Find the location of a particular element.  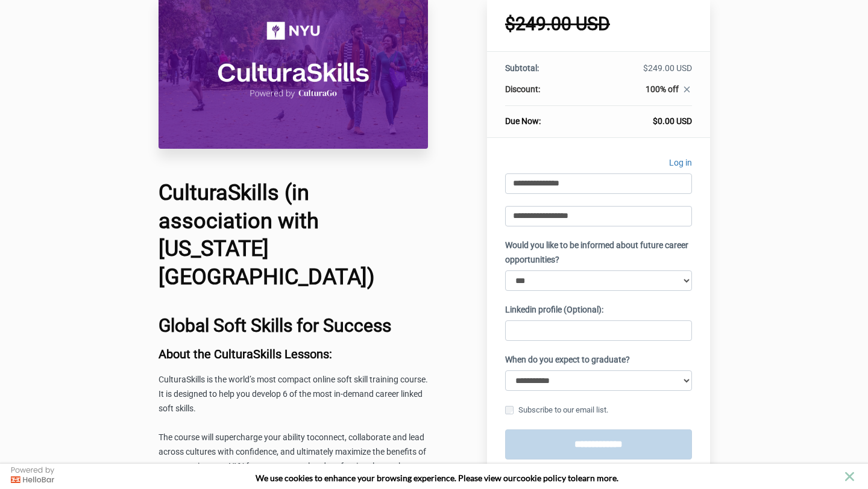

span: The course will supercharge your ability to is located at coordinates (237, 438).